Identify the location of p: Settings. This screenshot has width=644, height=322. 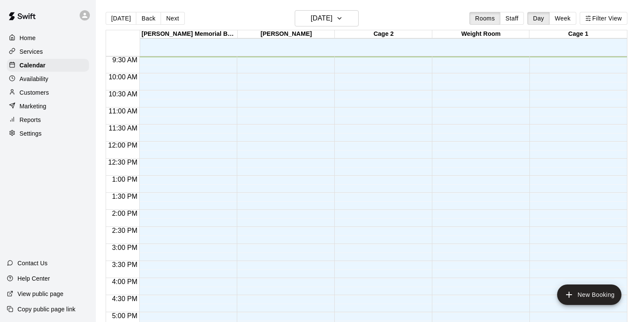
(31, 134).